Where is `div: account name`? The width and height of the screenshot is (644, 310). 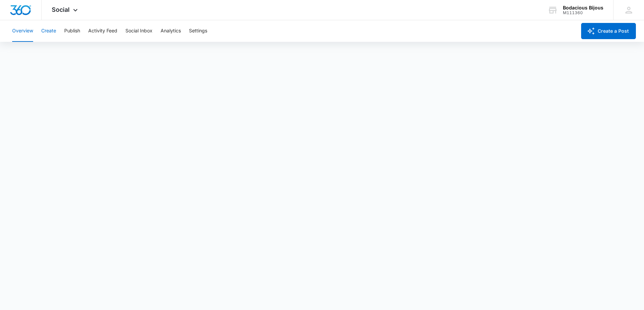 div: account name is located at coordinates (583, 8).